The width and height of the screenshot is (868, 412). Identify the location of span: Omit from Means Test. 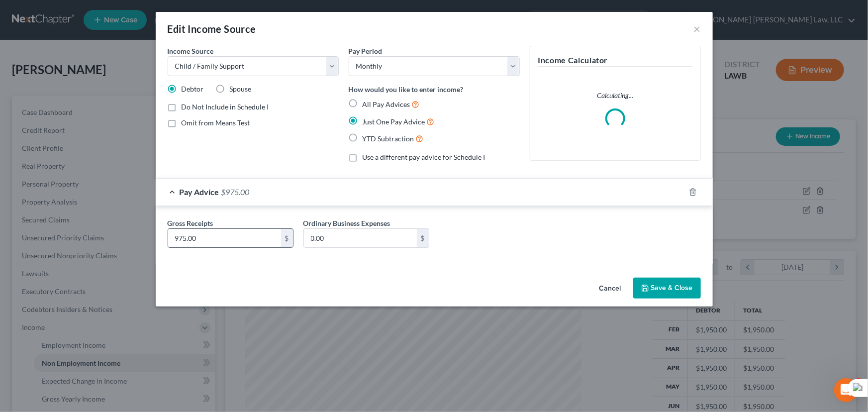
(216, 122).